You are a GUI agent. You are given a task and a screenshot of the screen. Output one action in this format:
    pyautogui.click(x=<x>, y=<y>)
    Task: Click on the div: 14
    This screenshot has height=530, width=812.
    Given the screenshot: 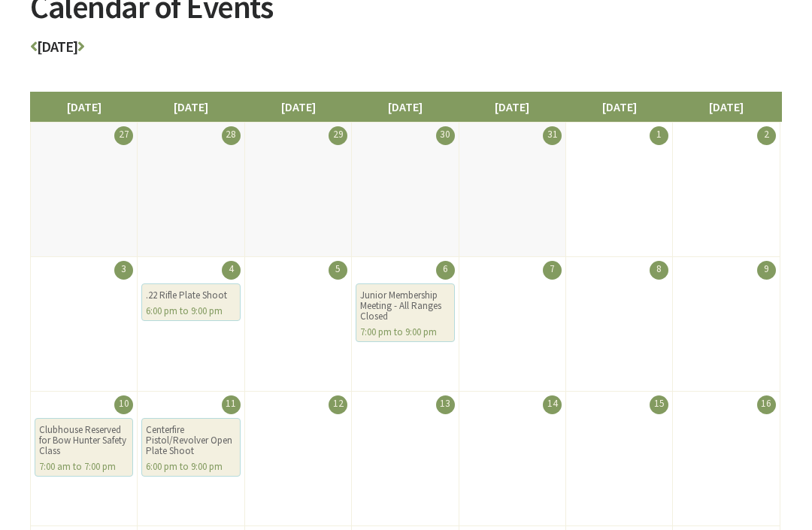 What is the action you would take?
    pyautogui.click(x=552, y=405)
    